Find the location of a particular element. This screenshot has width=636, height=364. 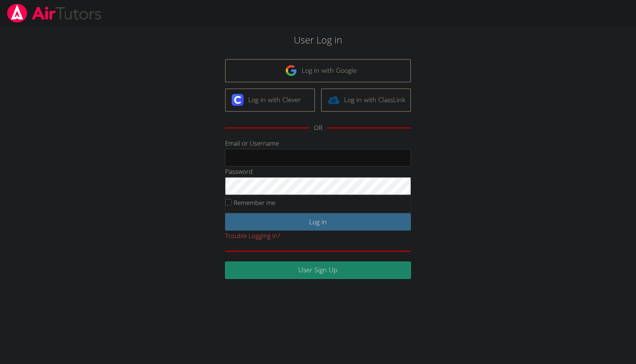

label: Email or Username is located at coordinates (252, 143).